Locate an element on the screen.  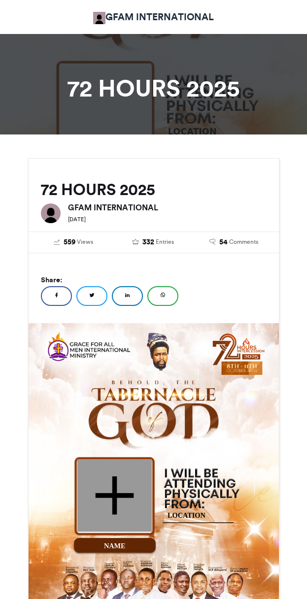
span: Entries is located at coordinates (164, 242).